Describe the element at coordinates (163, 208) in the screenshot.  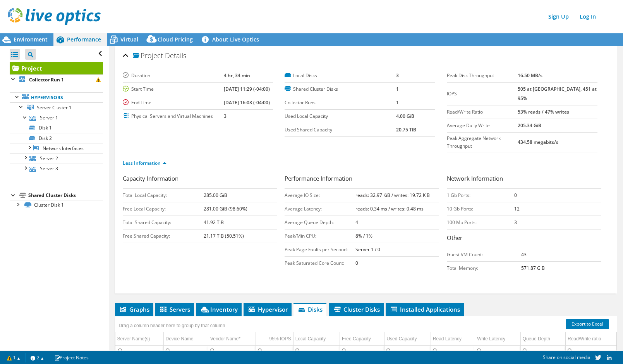
I see `td: Free Local Capacity:` at that location.